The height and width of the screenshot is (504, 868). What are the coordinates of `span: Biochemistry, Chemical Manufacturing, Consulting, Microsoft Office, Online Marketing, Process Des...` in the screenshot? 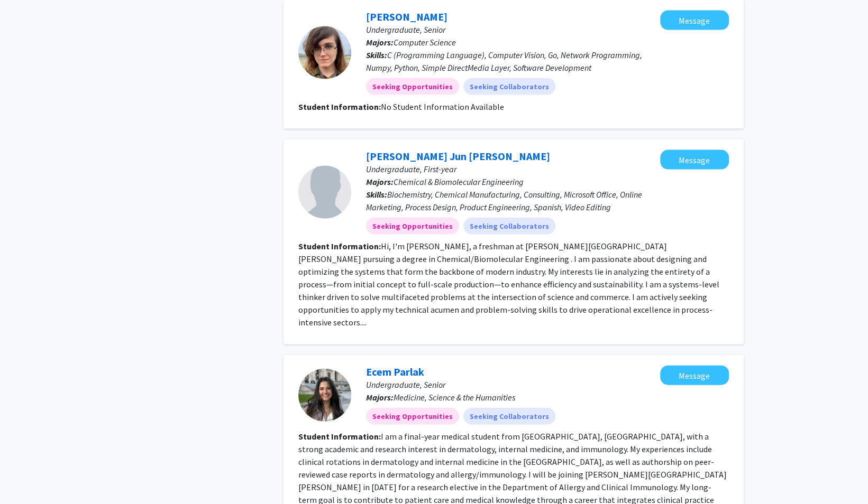 It's located at (504, 201).